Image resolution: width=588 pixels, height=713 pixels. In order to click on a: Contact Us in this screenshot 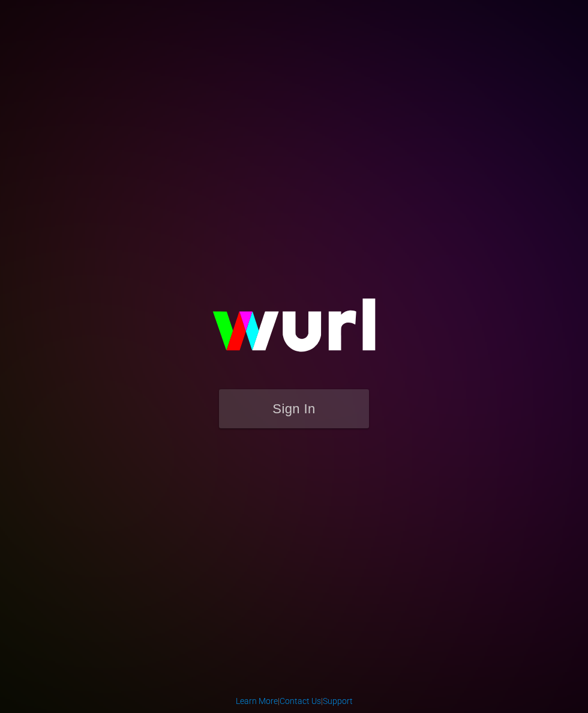, I will do `click(300, 701)`.